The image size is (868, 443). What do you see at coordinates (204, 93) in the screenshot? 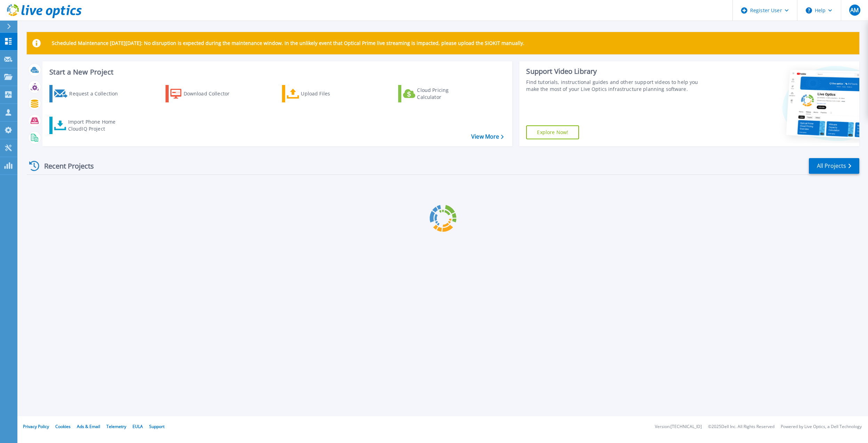
I see `a: Download Collector` at bounding box center [204, 93].